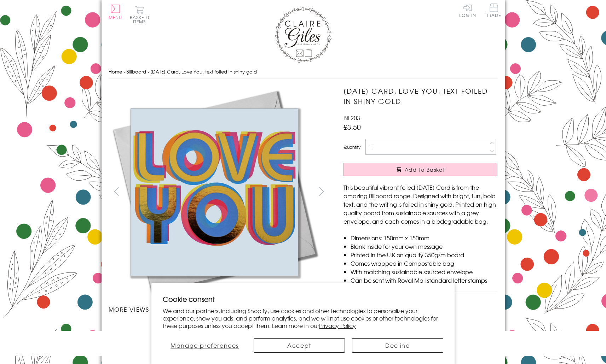  Describe the element at coordinates (115, 72) in the screenshot. I see `a: Home` at that location.